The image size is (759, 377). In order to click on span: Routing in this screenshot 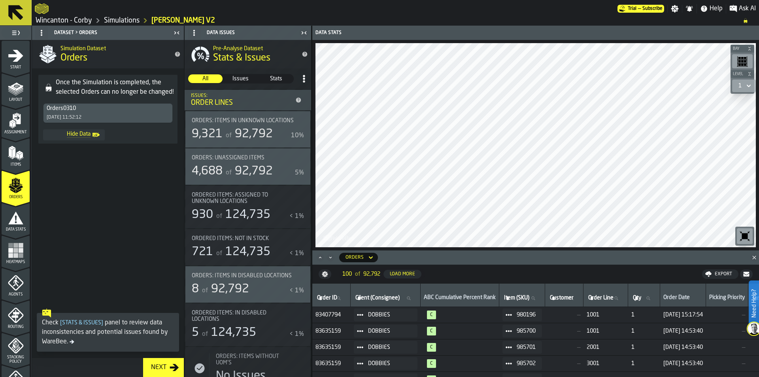, I will do `click(15, 327)`.